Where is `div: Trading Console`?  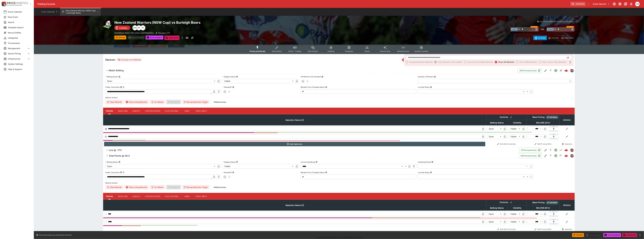
div: Trading Console is located at coordinates (303, 4).